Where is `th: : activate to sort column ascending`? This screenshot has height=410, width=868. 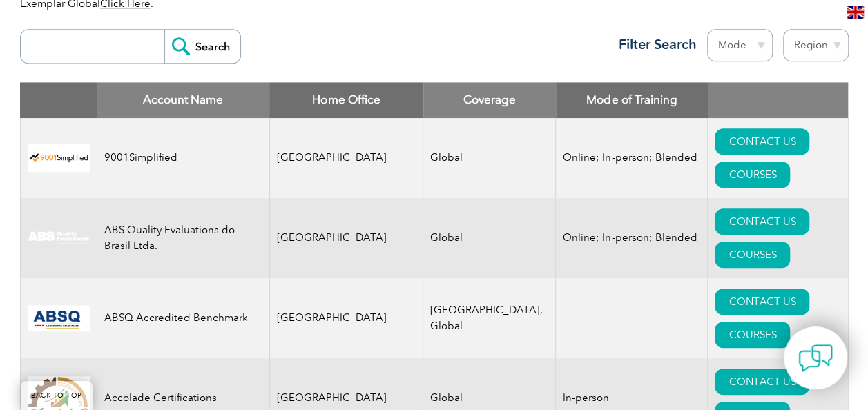 th: : activate to sort column ascending is located at coordinates (777, 100).